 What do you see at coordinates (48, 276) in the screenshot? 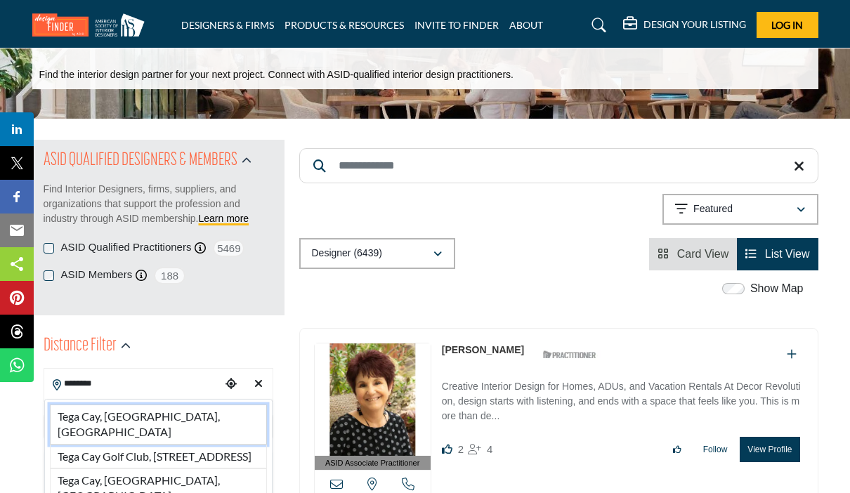
I see `input: ASID Members checkbox` at bounding box center [48, 276].